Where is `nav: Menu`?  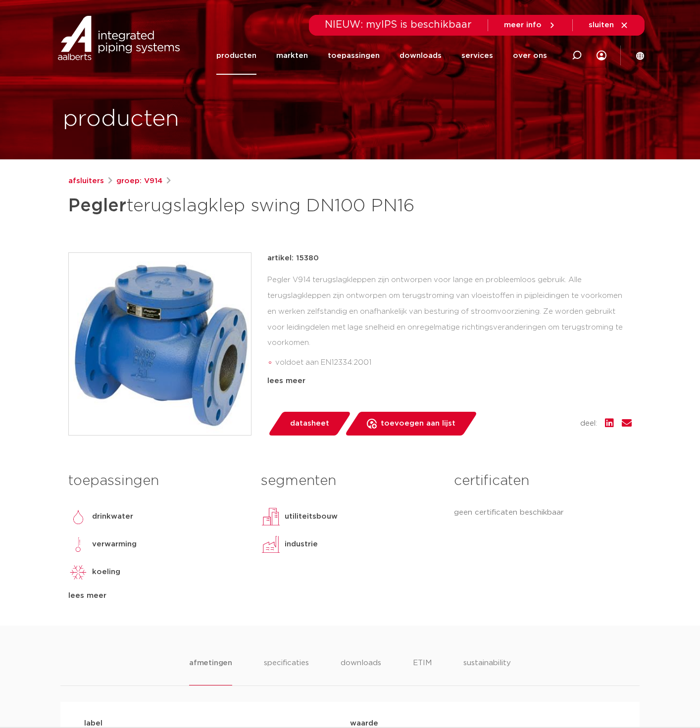
nav: Menu is located at coordinates (381, 56).